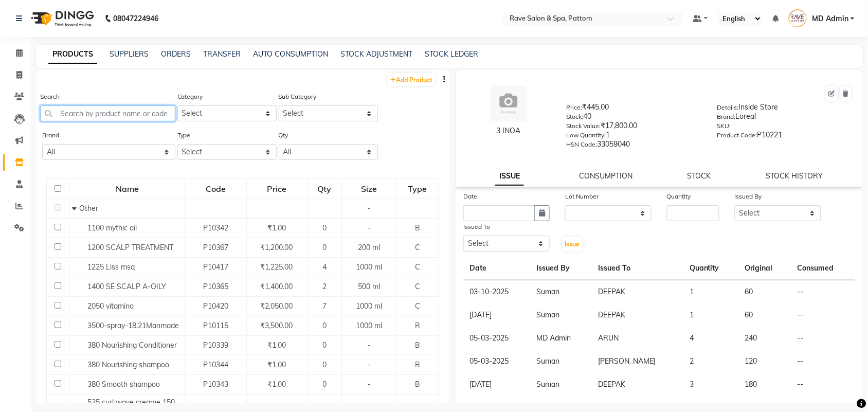  What do you see at coordinates (451, 54) in the screenshot?
I see `a: STOCK LEDGER` at bounding box center [451, 54].